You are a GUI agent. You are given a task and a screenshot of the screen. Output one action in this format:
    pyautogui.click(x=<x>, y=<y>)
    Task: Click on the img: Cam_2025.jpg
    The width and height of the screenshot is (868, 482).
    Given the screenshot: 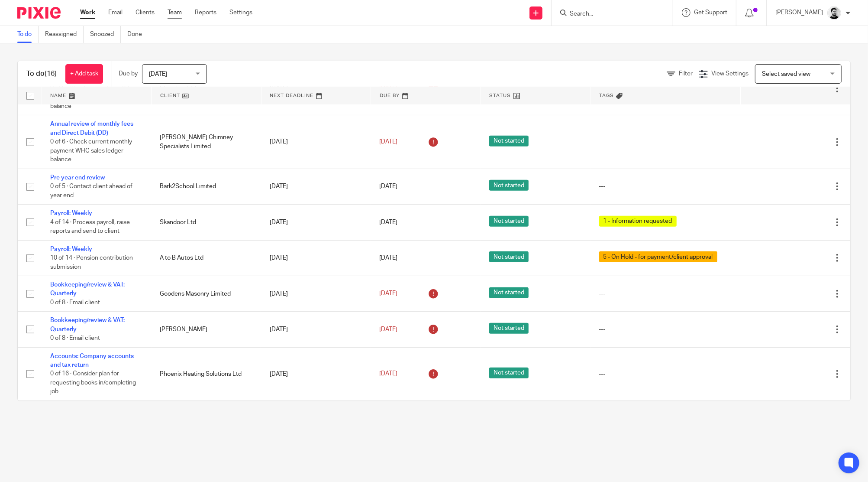 What is the action you would take?
    pyautogui.click(x=834, y=13)
    